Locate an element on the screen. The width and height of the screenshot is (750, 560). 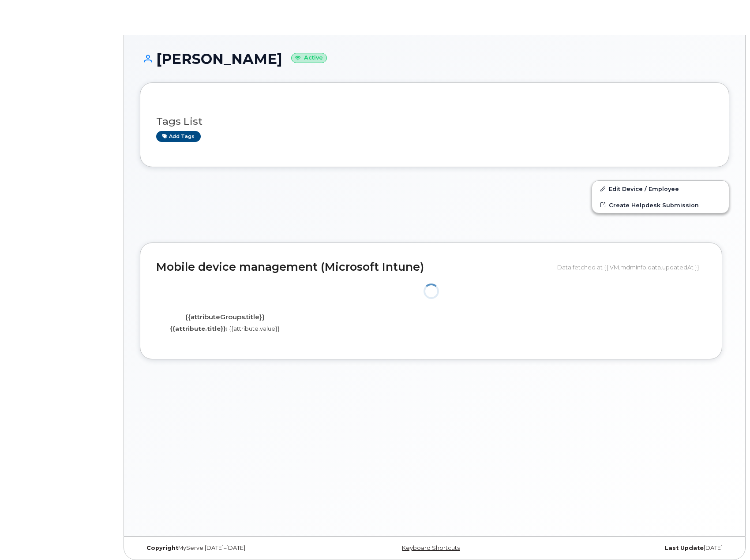
h2: Mobile device management (Microsoft Intune) is located at coordinates (354, 267).